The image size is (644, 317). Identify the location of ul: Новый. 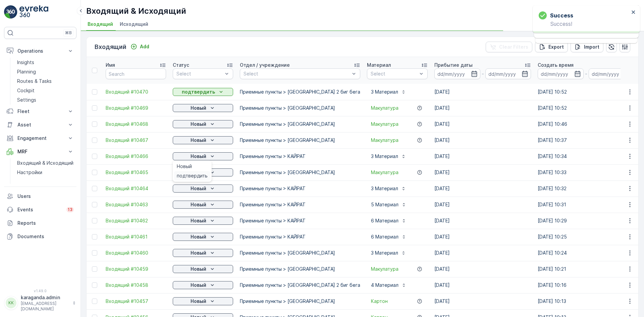
(192, 171).